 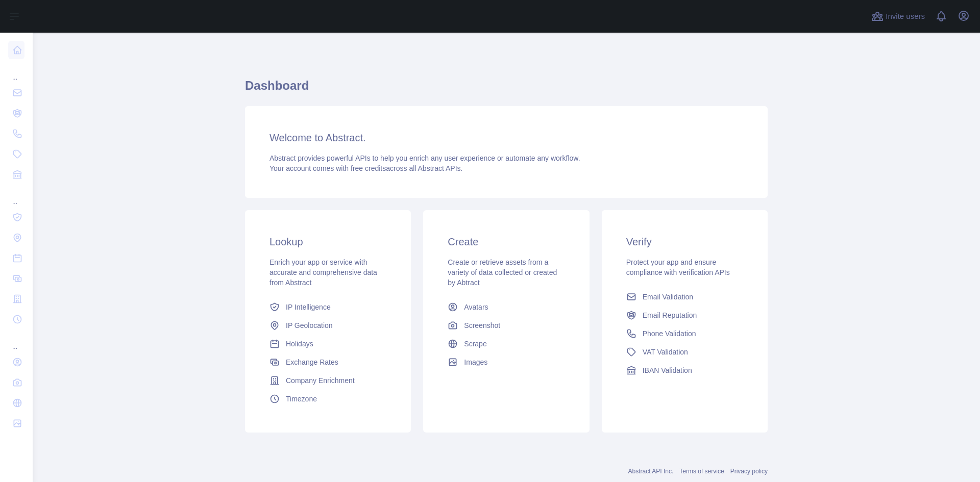 I want to click on a: Holidays, so click(x=328, y=344).